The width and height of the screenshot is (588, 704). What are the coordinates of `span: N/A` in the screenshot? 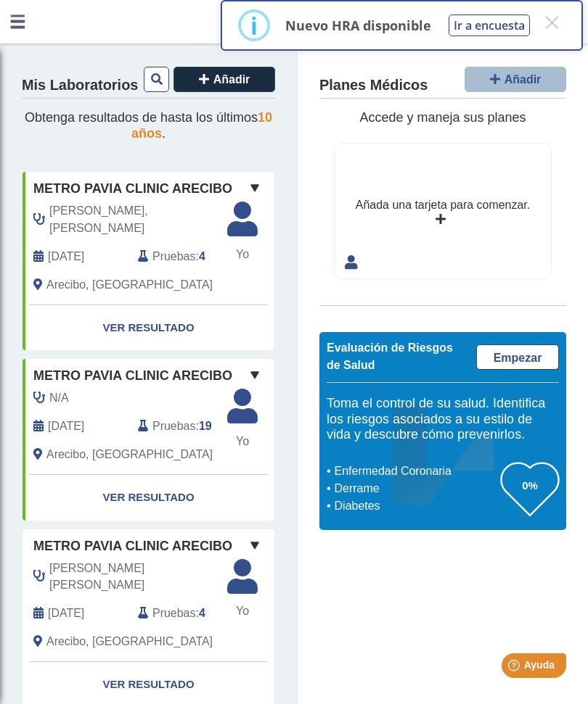 It's located at (59, 399).